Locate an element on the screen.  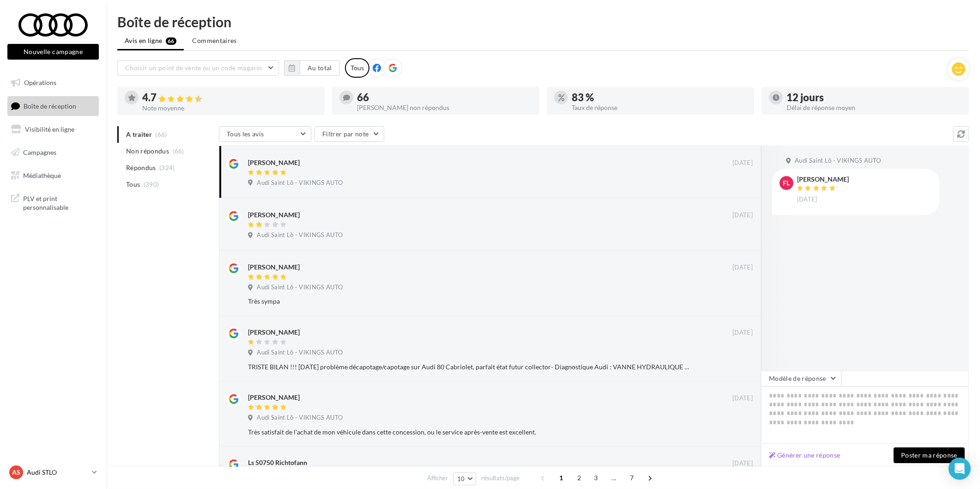
a: PLV et print personnalisable is located at coordinates (53, 202).